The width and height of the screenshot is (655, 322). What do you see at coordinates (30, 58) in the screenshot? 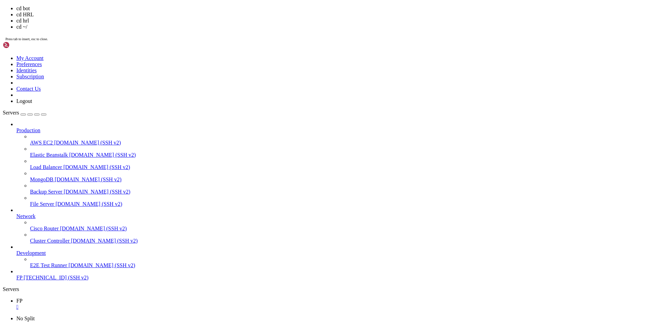
I see `a: My Account` at bounding box center [30, 58].